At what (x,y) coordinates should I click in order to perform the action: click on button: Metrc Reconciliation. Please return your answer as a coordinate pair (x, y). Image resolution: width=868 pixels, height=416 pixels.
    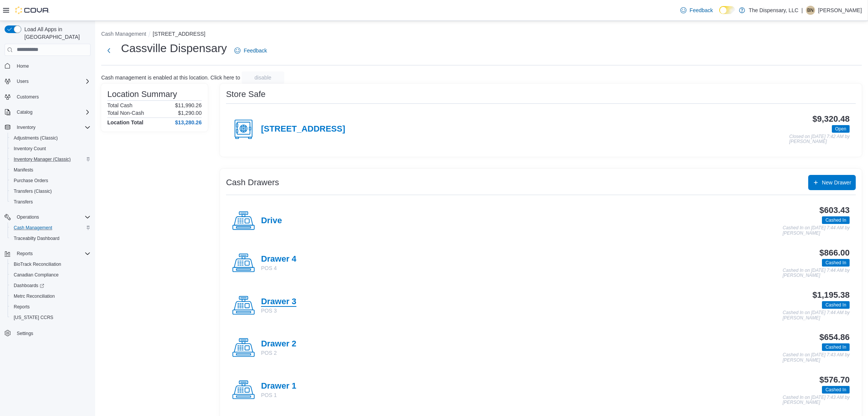
    Looking at the image, I should click on (51, 297).